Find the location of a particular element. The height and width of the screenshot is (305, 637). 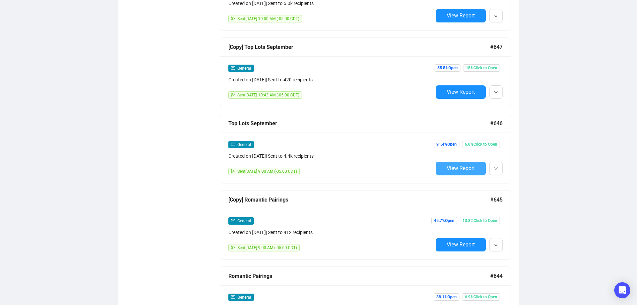

span: 55.5% Open is located at coordinates (448, 68).